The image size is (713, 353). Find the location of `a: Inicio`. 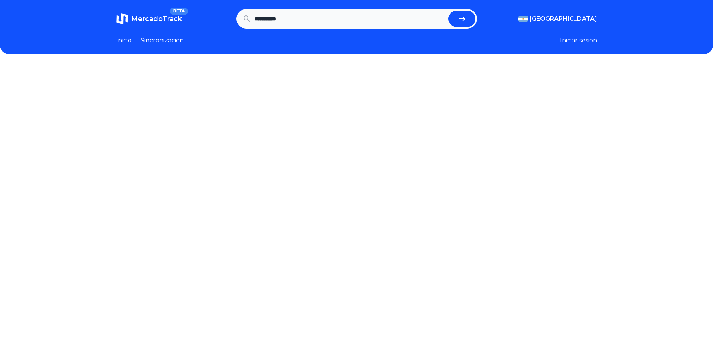

a: Inicio is located at coordinates (124, 41).